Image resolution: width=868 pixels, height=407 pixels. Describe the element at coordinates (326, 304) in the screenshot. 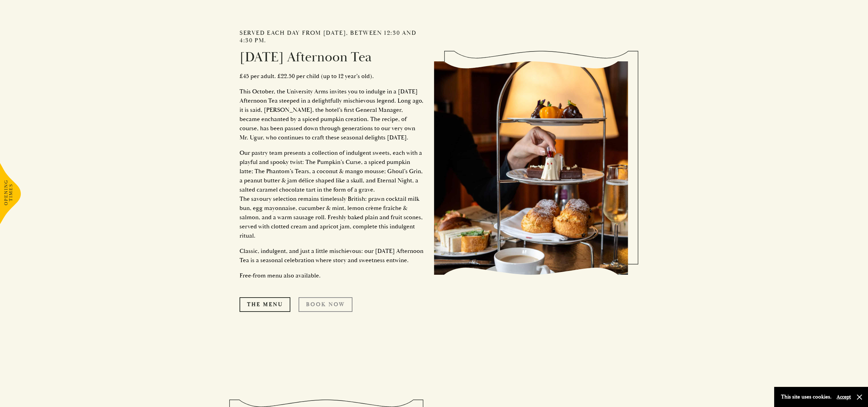

I see `a: Book Now` at that location.